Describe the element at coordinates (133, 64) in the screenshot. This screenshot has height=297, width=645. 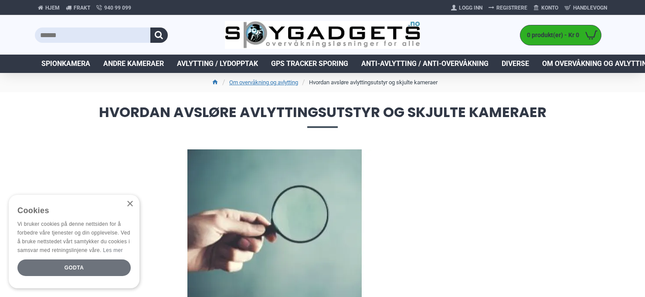
I see `span: Andre kameraer` at that location.